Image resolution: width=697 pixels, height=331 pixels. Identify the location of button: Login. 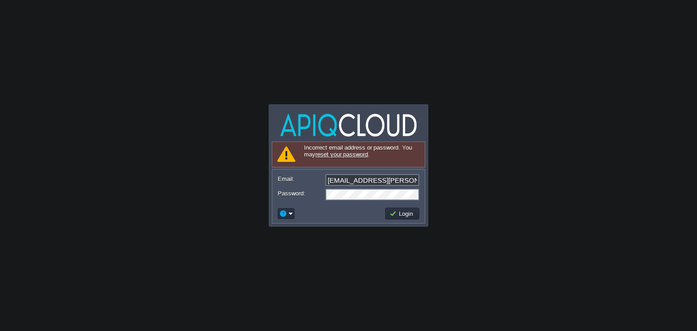
(403, 214).